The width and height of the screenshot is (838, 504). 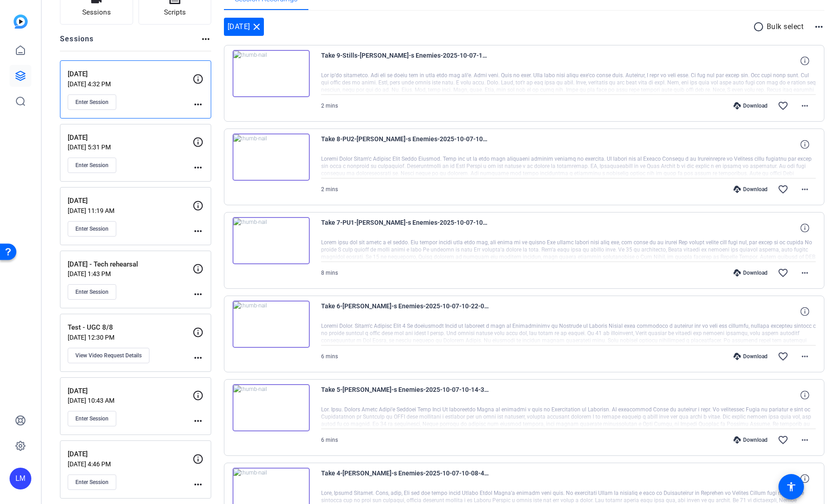 What do you see at coordinates (257, 27) in the screenshot?
I see `mat-icon: close` at bounding box center [257, 27].